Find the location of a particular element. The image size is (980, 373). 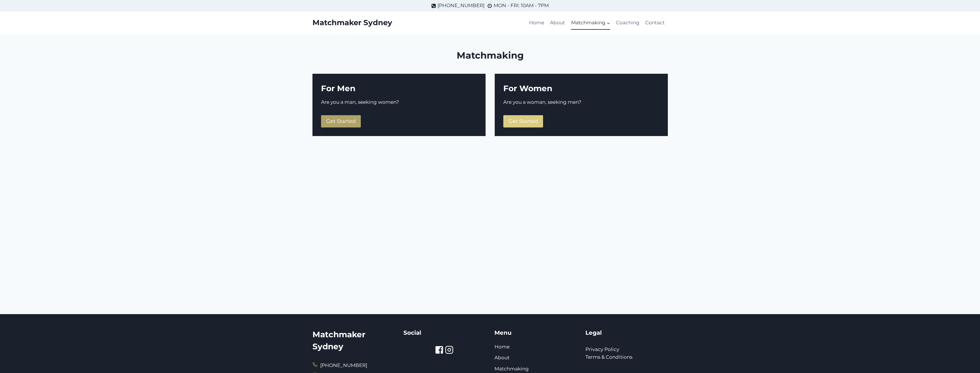

p: Are you a woman, seeking men? is located at coordinates (582, 102).